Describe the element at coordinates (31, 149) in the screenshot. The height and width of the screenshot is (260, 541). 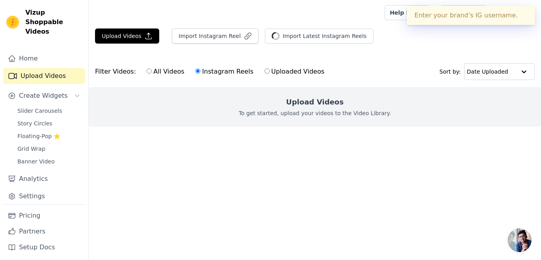
I see `span: Grid Wrap` at that location.